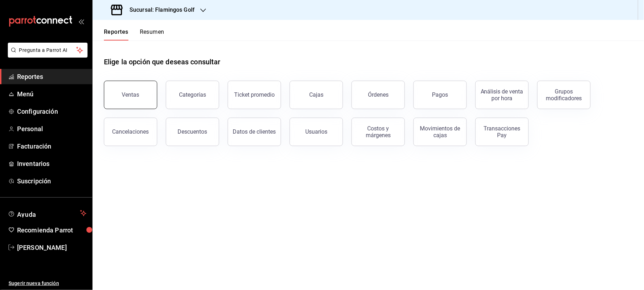 The width and height of the screenshot is (644, 290). What do you see at coordinates (81, 21) in the screenshot?
I see `button: open_drawer_menu` at bounding box center [81, 21].